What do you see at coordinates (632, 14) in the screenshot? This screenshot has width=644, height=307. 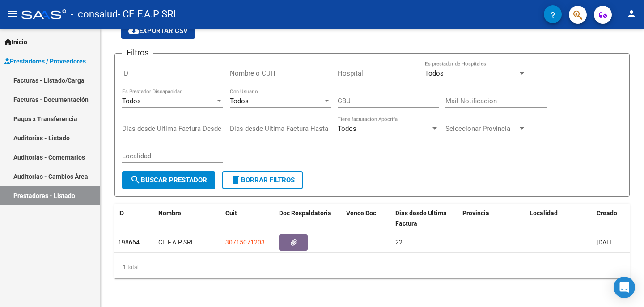 I see `mat-icon: person` at bounding box center [632, 14].